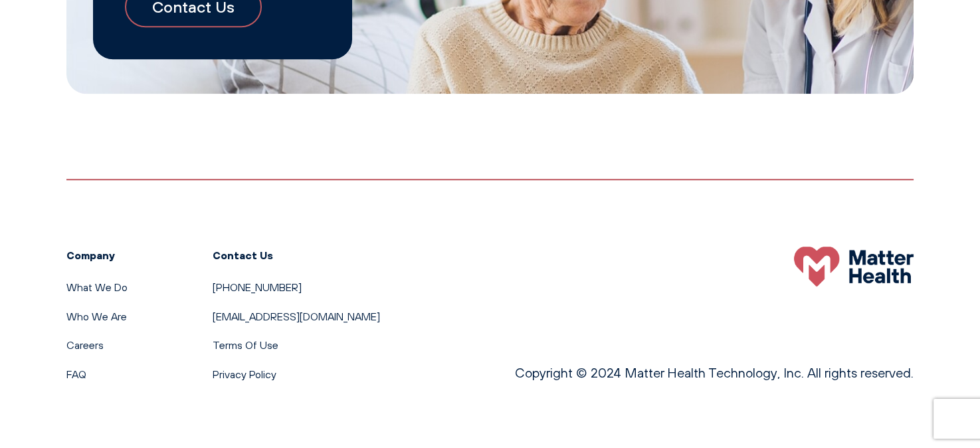 The height and width of the screenshot is (448, 980). Describe the element at coordinates (245, 374) in the screenshot. I see `a: Privacy Policy` at that location.